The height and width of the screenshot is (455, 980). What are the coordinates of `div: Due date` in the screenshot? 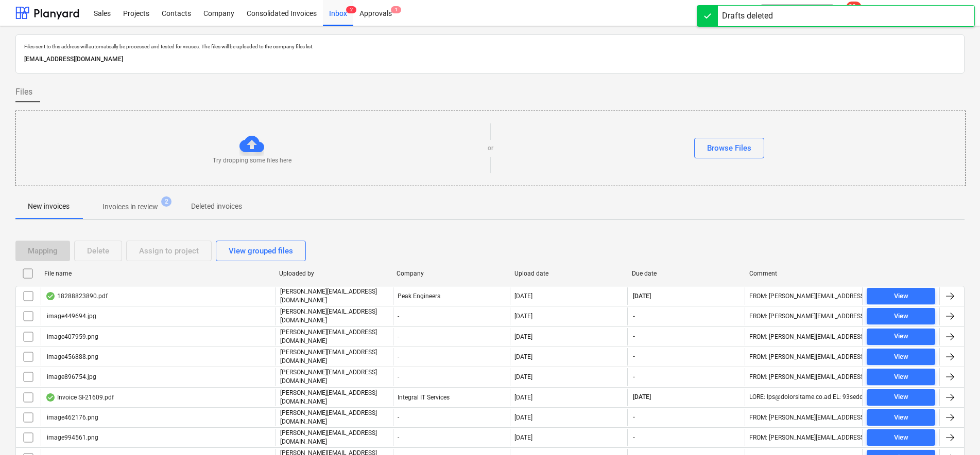 It's located at (687, 274).